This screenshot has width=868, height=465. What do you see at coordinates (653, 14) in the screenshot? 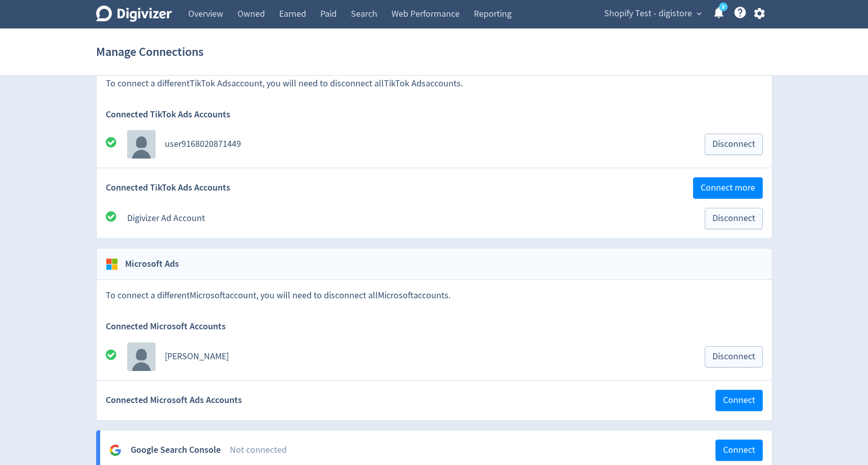
I see `button: Shopify Test - digistore` at bounding box center [653, 14].